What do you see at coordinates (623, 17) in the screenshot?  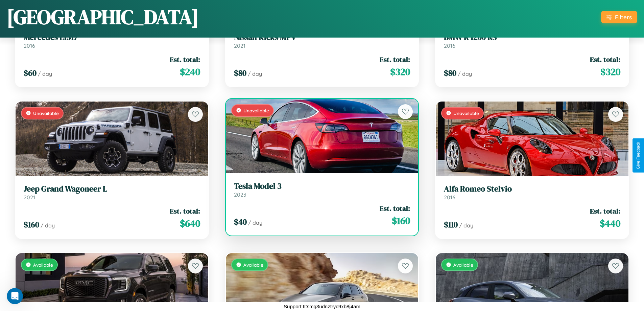 I see `div: Filters` at bounding box center [623, 17].